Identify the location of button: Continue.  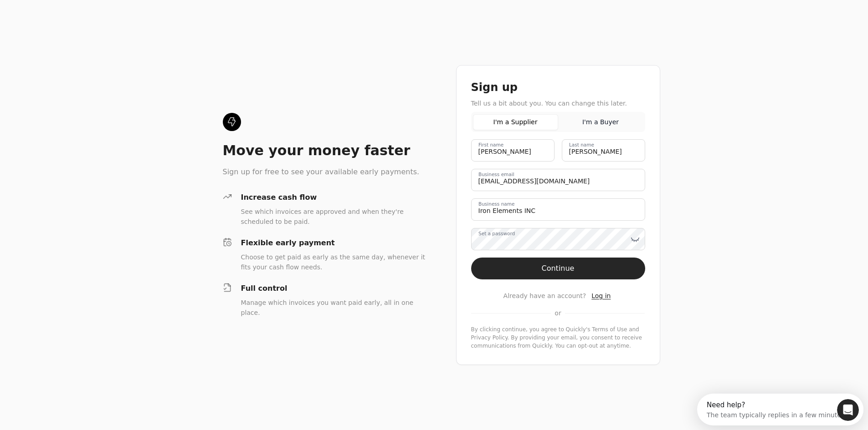
(558, 269).